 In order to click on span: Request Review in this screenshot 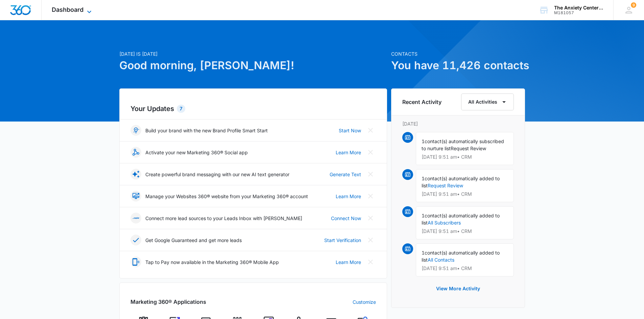, I will do `click(468, 148)`.